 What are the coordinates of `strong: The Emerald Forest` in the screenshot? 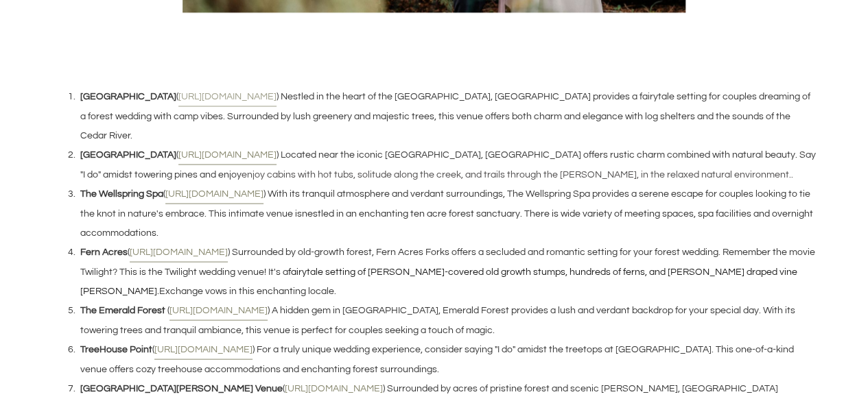 It's located at (123, 310).